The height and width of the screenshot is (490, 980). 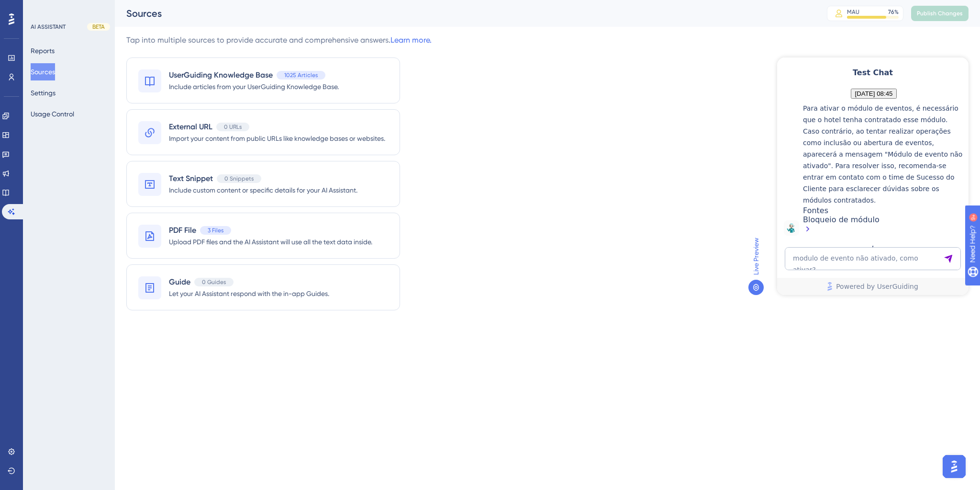 What do you see at coordinates (465, 14) in the screenshot?
I see `div: Sources` at bounding box center [465, 14].